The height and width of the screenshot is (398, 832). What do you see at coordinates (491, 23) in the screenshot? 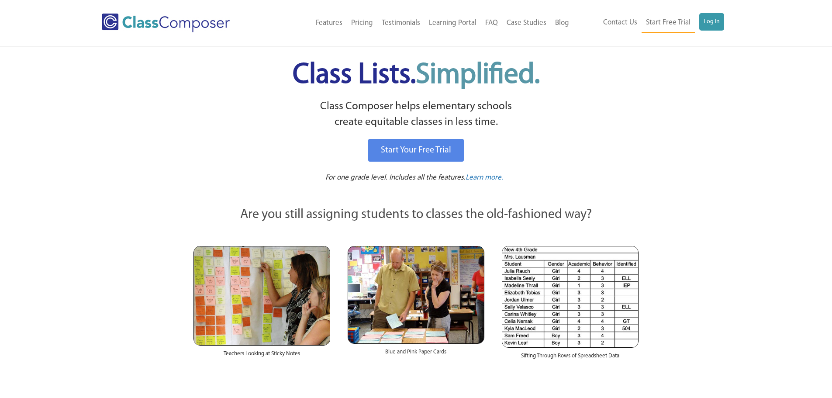
I see `a: FAQ` at bounding box center [491, 23].